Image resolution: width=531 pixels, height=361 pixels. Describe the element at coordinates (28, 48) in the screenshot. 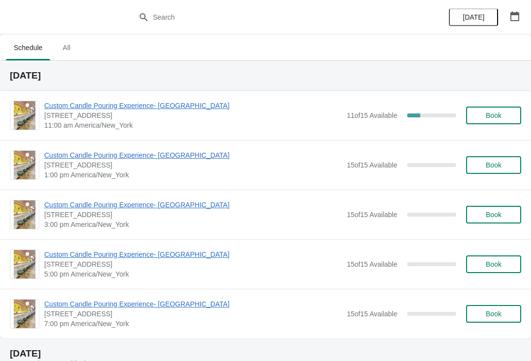

I see `span: Schedule` at that location.